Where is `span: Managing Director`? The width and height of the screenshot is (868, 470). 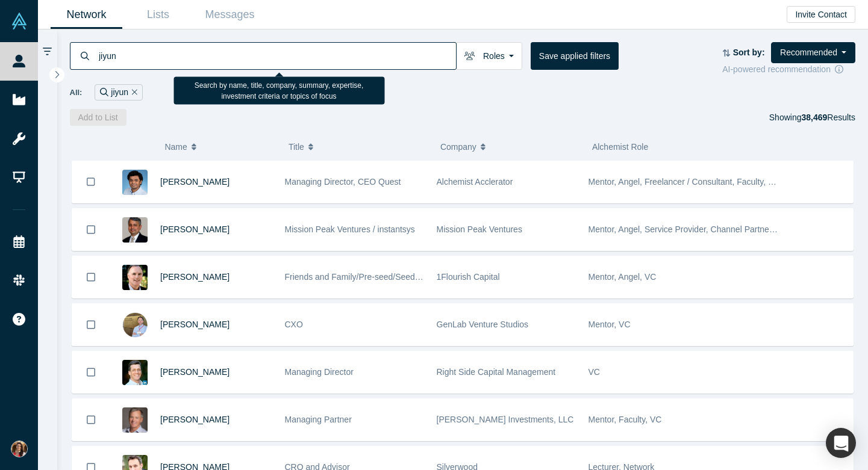 span: Managing Director is located at coordinates (319, 372).